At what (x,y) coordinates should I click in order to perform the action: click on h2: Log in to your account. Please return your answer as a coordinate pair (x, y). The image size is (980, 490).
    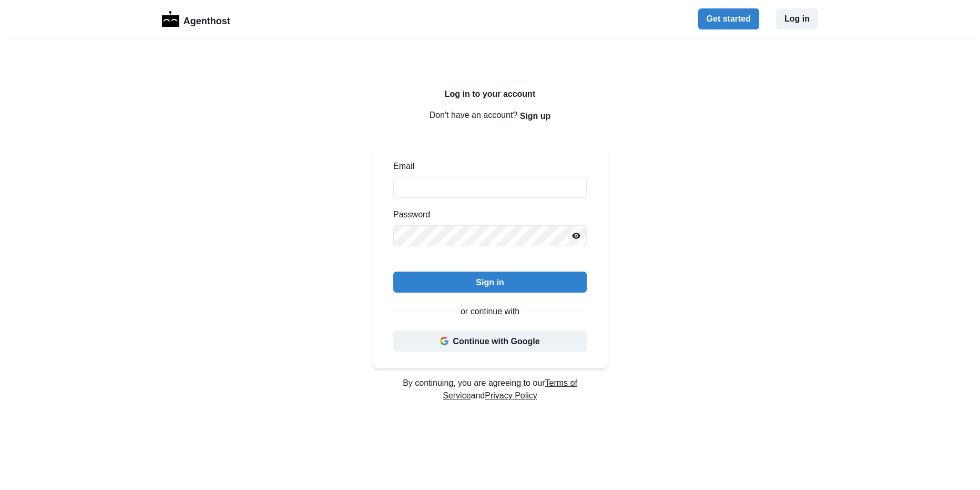
    Looking at the image, I should click on (490, 94).